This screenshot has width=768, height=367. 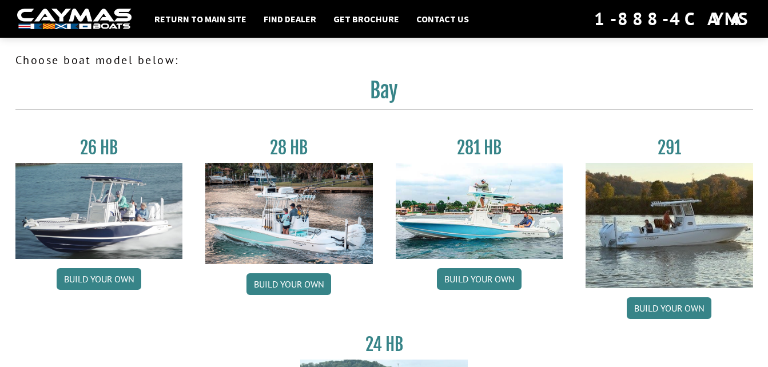 I want to click on h2: Bay, so click(x=384, y=94).